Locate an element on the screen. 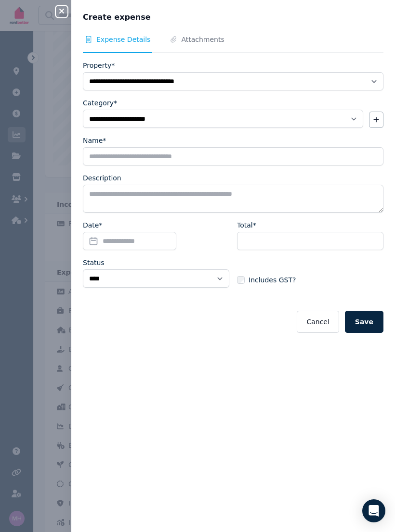  span: Includes GST? is located at coordinates (272, 280).